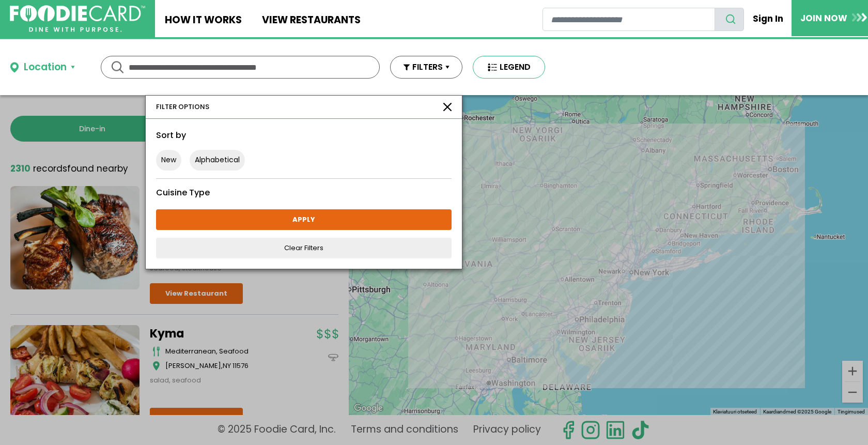  Describe the element at coordinates (304, 248) in the screenshot. I see `a: Clear Filters` at that location.